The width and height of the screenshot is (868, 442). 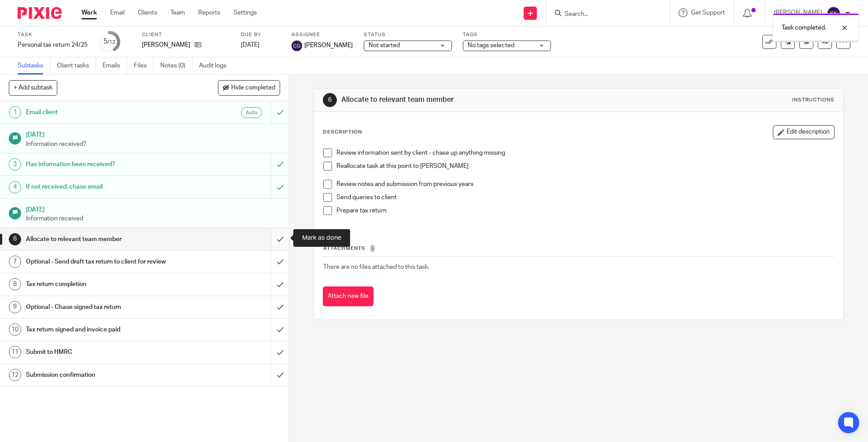 I want to click on a: Client tasks, so click(x=76, y=66).